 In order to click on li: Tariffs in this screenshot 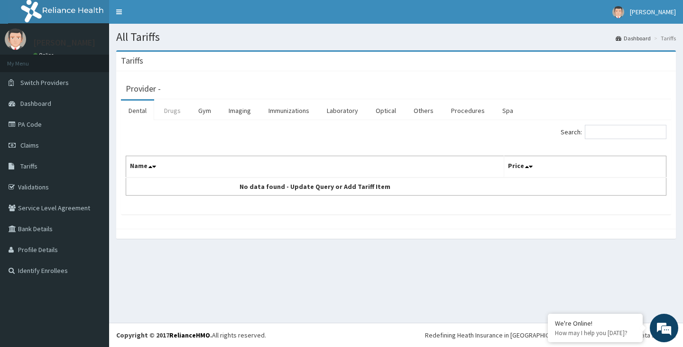, I will do `click(664, 38)`.